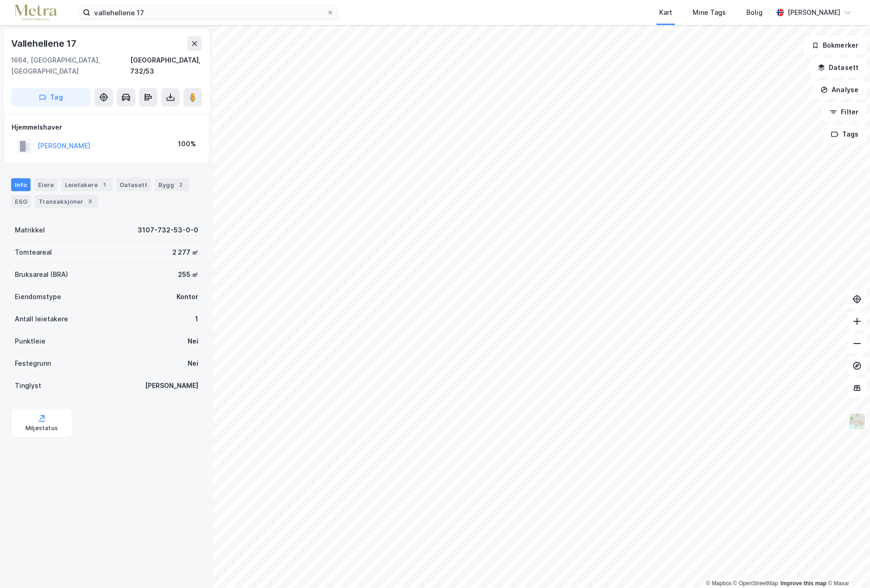  Describe the element at coordinates (719, 583) in the screenshot. I see `a: Mapbox` at that location.